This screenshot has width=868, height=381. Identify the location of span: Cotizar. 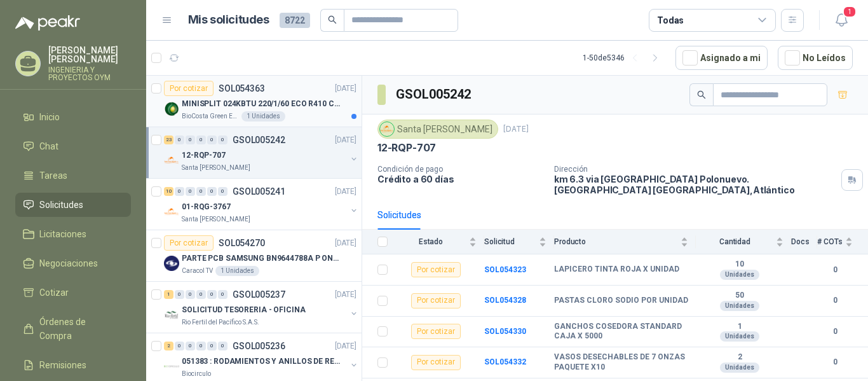
(54, 293).